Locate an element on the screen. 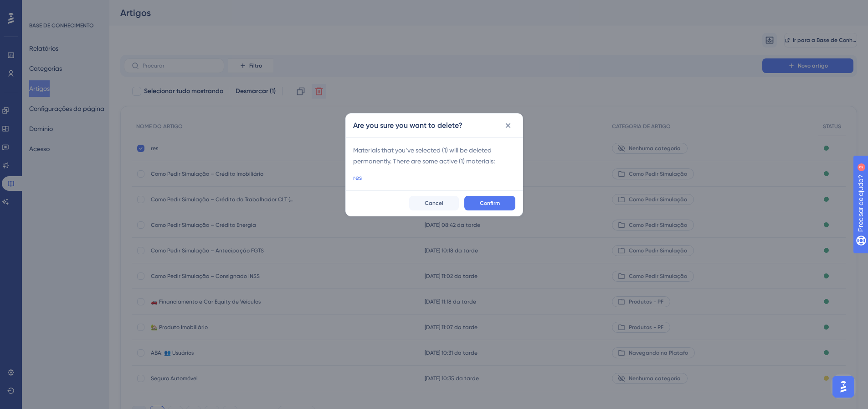 Image resolution: width=868 pixels, height=409 pixels. button: Abra o iniciador do Assistente de IA is located at coordinates (14, 14).